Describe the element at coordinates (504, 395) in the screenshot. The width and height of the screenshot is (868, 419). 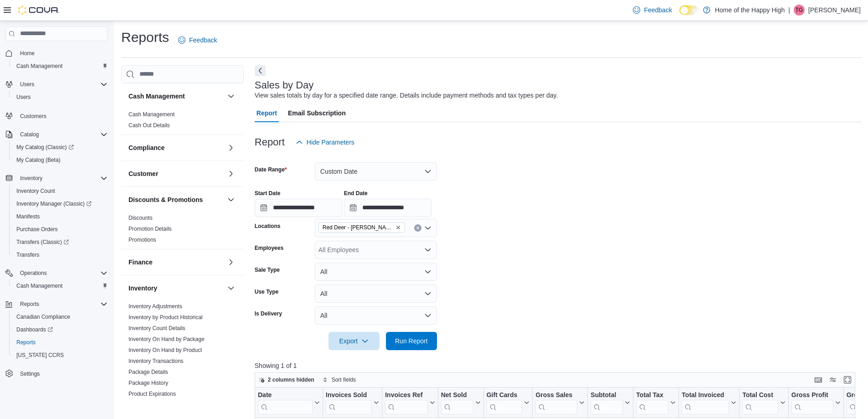
I see `div: Gift Cards` at that location.